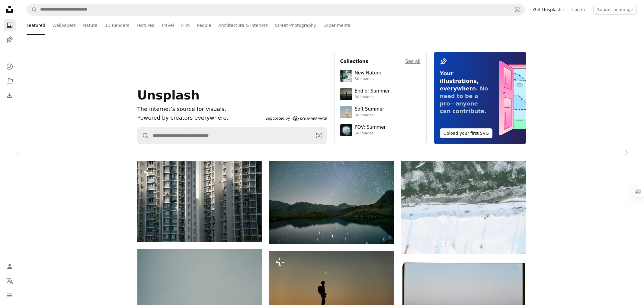 The width and height of the screenshot is (644, 305). Describe the element at coordinates (10, 267) in the screenshot. I see `a: Log in / Sign up` at that location.